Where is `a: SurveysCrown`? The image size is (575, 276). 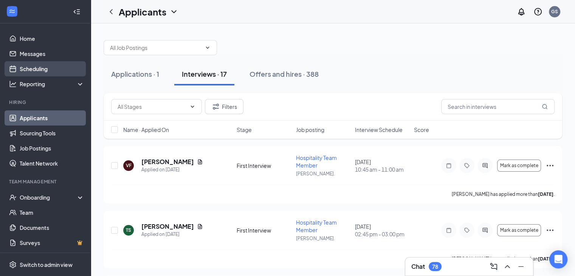 a: SurveysCrown is located at coordinates (52, 243).